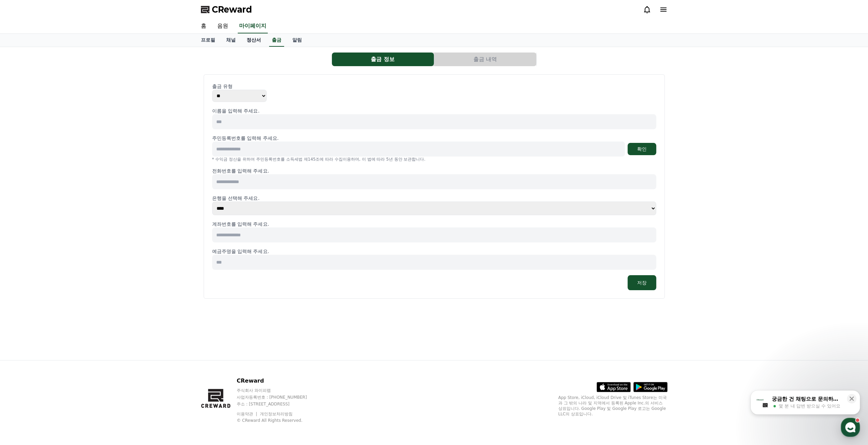 Image resolution: width=868 pixels, height=445 pixels. Describe the element at coordinates (434, 111) in the screenshot. I see `p: 이름을 입력해 주세요.` at that location.